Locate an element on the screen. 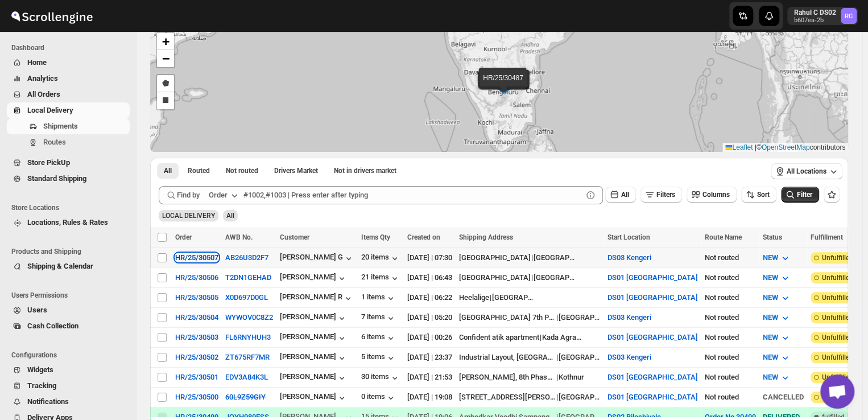  button: HR/25/30500 is located at coordinates (197, 397).